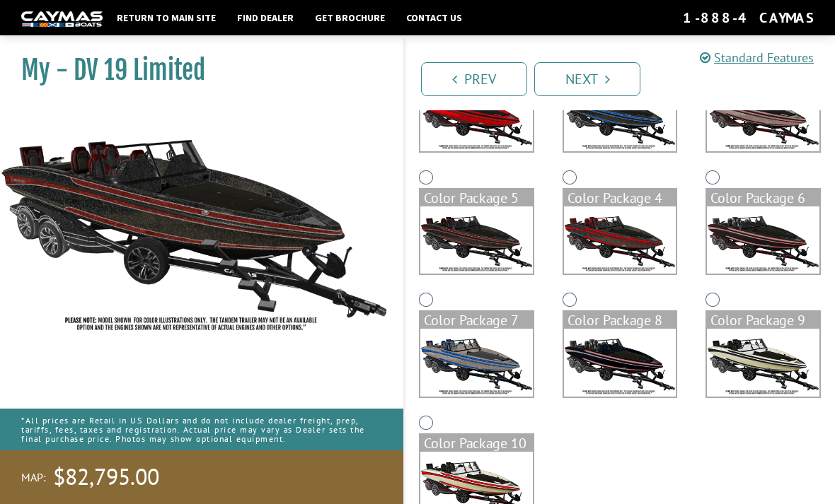 The image size is (835, 504). I want to click on img: color_package_473.png, so click(620, 362).